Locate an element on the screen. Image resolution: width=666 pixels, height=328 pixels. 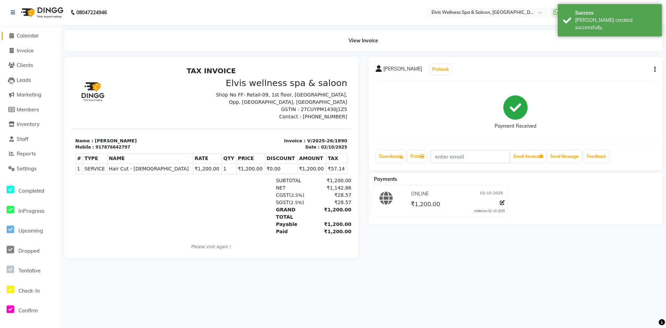
b: 08047224946 is located at coordinates (92, 12).